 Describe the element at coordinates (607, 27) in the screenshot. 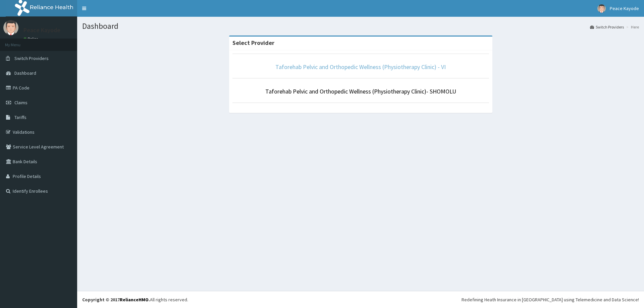

I see `a: Switch Providers` at that location.